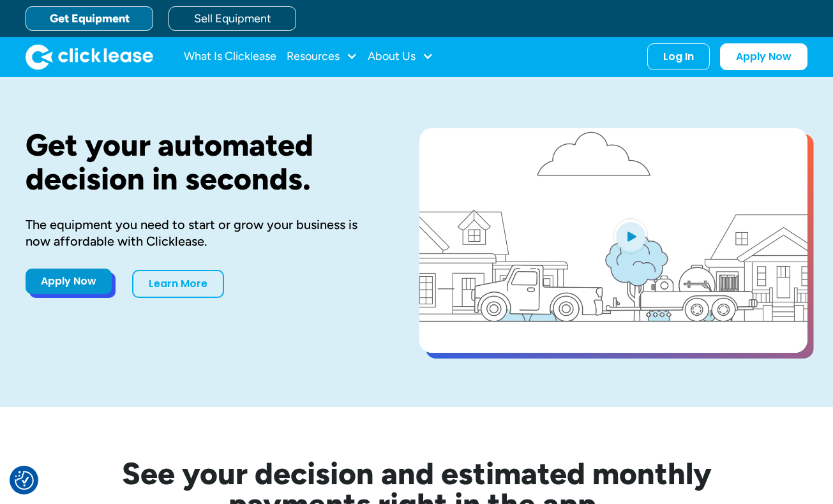  I want to click on a: Sell Equipment, so click(232, 19).